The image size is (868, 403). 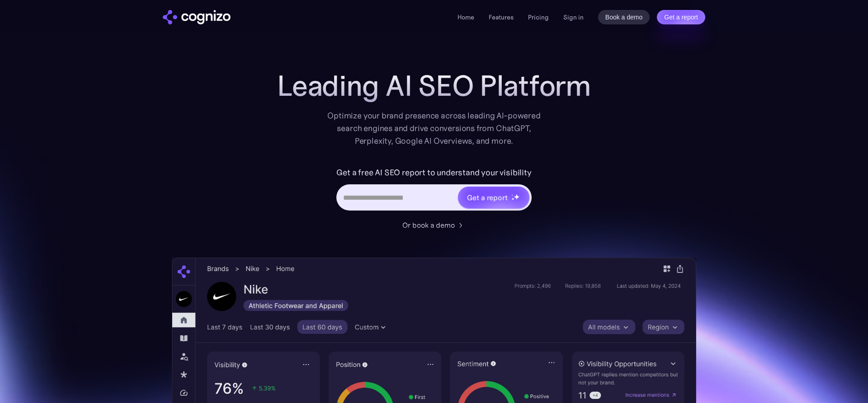 What do you see at coordinates (434, 190) in the screenshot?
I see `form: Hero URL Input Form` at bounding box center [434, 190].